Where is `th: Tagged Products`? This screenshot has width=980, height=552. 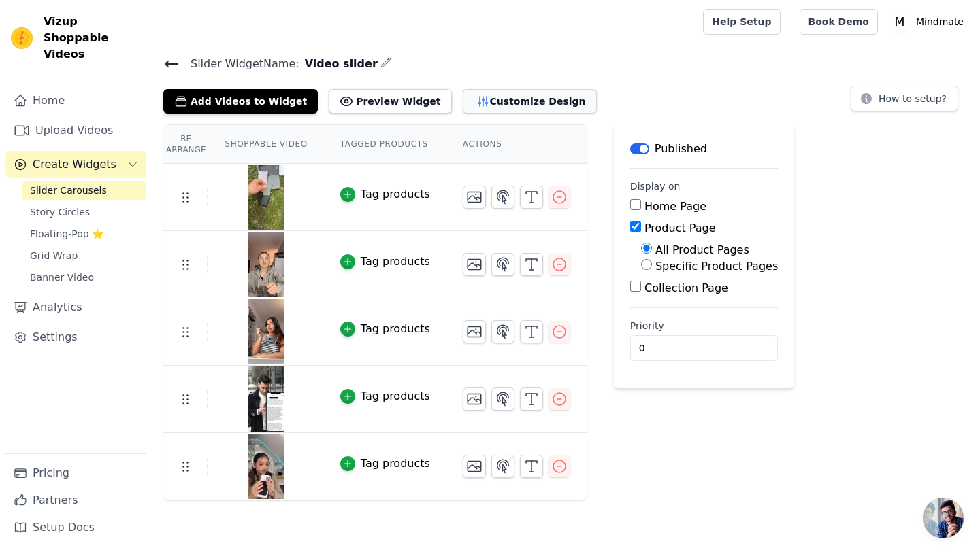 th: Tagged Products is located at coordinates (385, 145).